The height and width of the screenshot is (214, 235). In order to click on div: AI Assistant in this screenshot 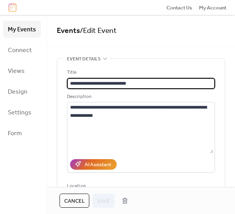, I will do `click(98, 165)`.